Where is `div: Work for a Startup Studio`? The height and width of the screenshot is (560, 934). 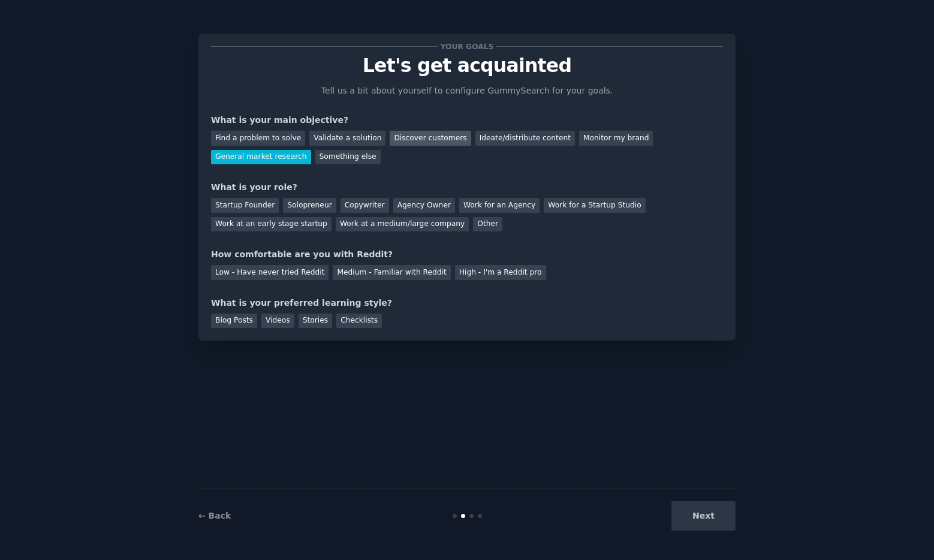 div: Work for a Startup Studio is located at coordinates (594, 205).